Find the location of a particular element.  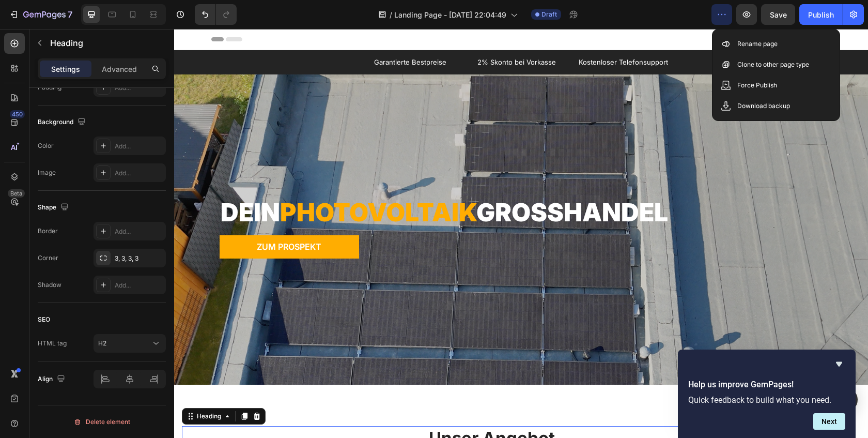

div: Help us improve GemPages! is located at coordinates (767, 394).